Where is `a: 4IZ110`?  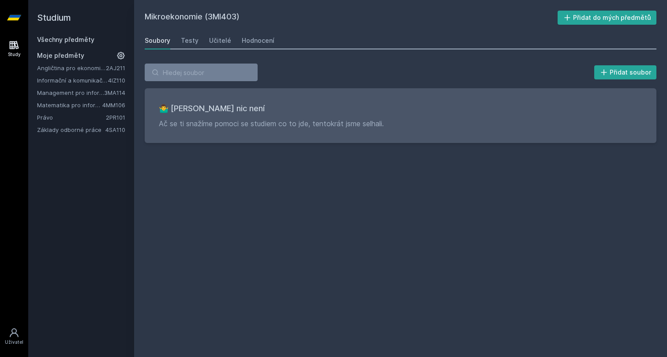
a: 4IZ110 is located at coordinates (116, 80).